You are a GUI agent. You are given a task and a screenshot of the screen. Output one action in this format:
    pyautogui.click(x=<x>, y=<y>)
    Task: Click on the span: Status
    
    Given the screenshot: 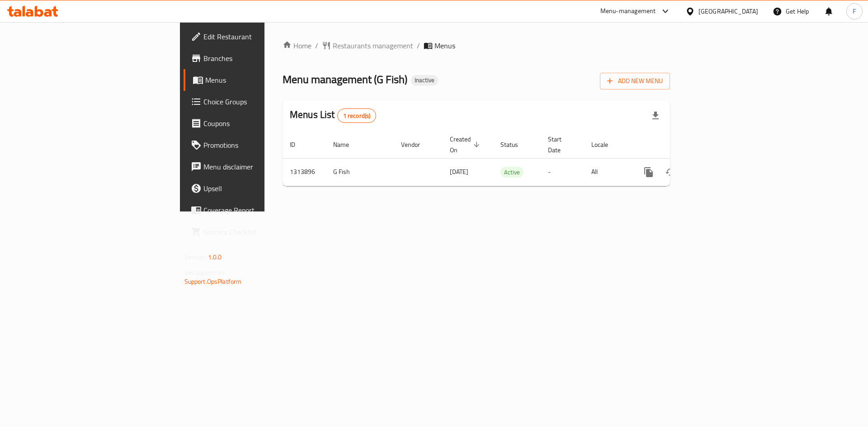 What is the action you would take?
    pyautogui.click(x=515, y=145)
    